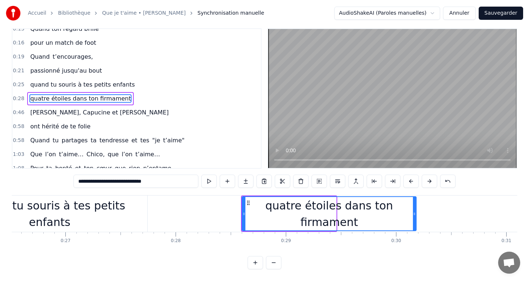 Image resolution: width=529 pixels, height=281 pixels. Describe the element at coordinates (66, 70) in the screenshot. I see `span: passionné jusqu'au bout` at that location.